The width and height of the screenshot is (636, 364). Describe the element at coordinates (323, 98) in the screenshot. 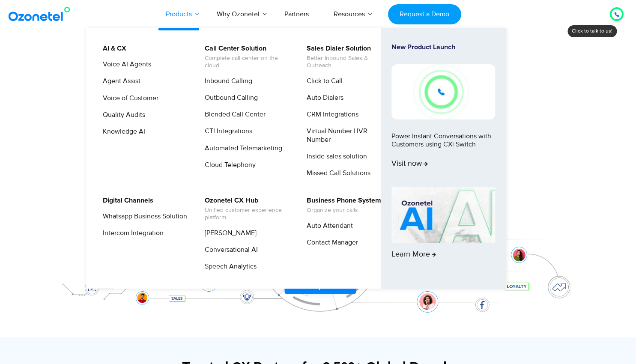

I see `a: Auto Dialers` at that location.